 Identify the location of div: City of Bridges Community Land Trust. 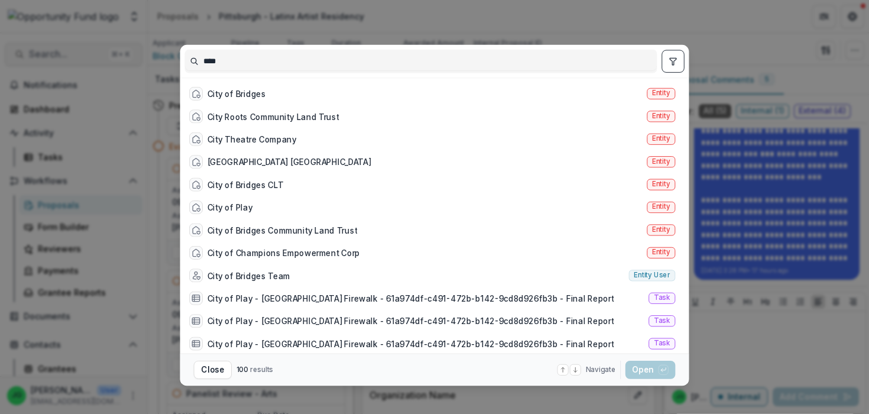
(283, 230).